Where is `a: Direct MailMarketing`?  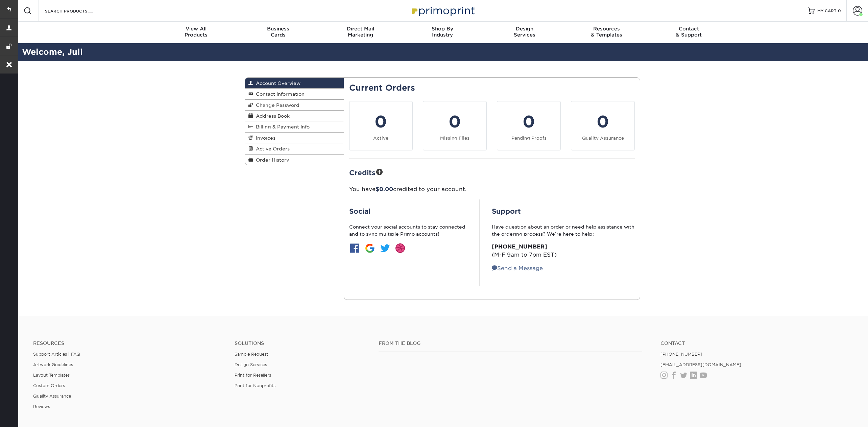
a: Direct MailMarketing is located at coordinates (360, 33).